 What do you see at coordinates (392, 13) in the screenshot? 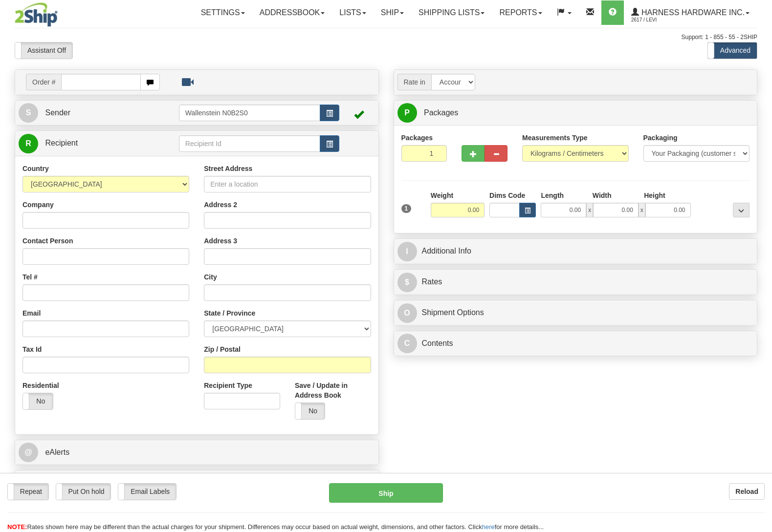
I see `a: Ship` at bounding box center [392, 13].